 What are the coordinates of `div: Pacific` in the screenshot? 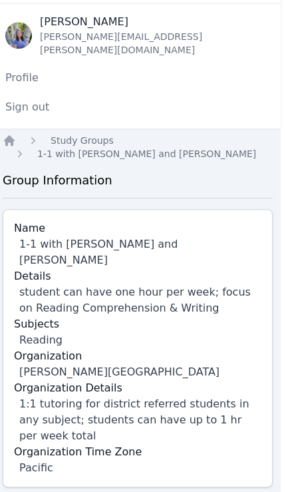 It's located at (140, 468).